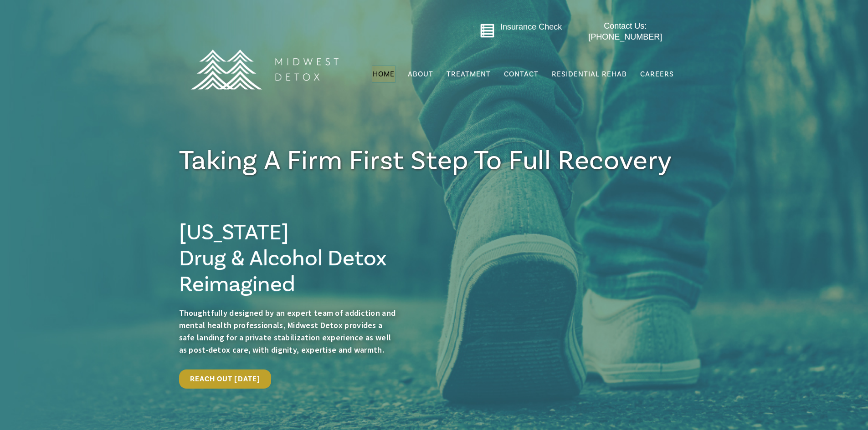 This screenshot has height=430, width=868. Describe the element at coordinates (531, 27) in the screenshot. I see `a: Insurance Check` at that location.